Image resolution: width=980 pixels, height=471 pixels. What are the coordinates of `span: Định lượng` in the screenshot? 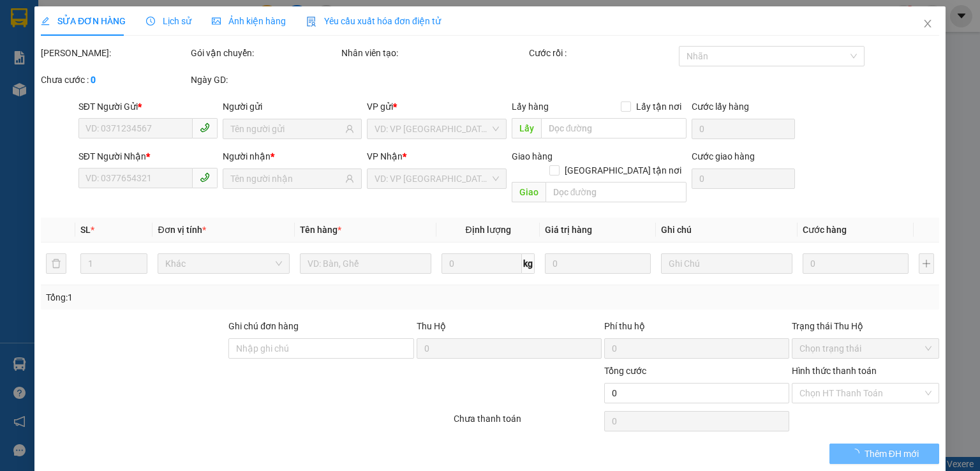 It's located at (487, 230).